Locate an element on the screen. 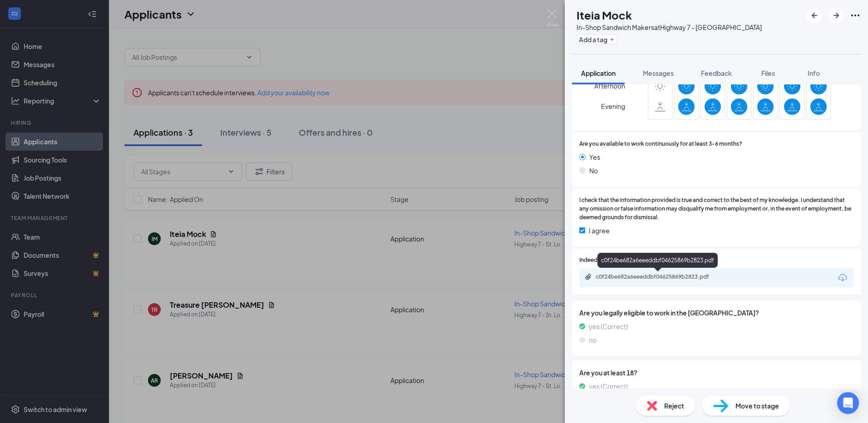 This screenshot has width=868, height=423. svg: ArrowRight is located at coordinates (836, 16).